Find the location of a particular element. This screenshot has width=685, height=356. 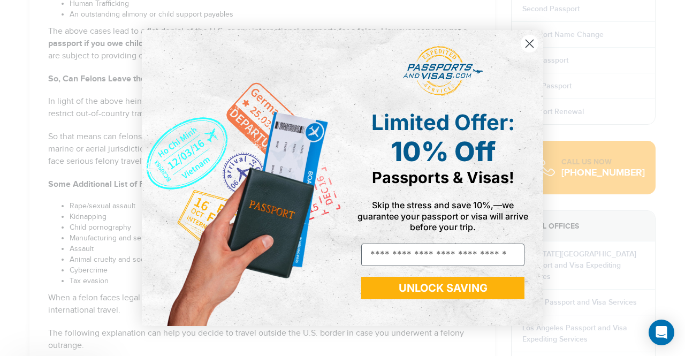

span: Skip the stress and save 10%,—we guarantee your passport or visa will arrive before your trip. is located at coordinates (443, 216).